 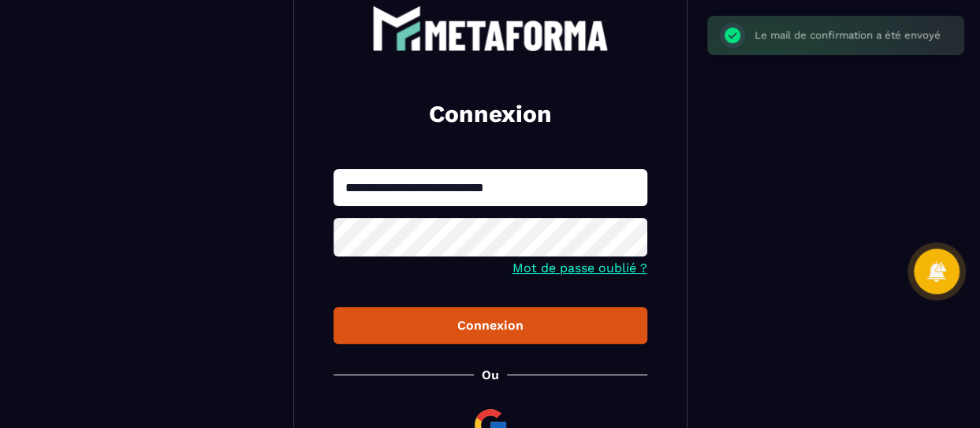 I want to click on p: Ou, so click(x=490, y=375).